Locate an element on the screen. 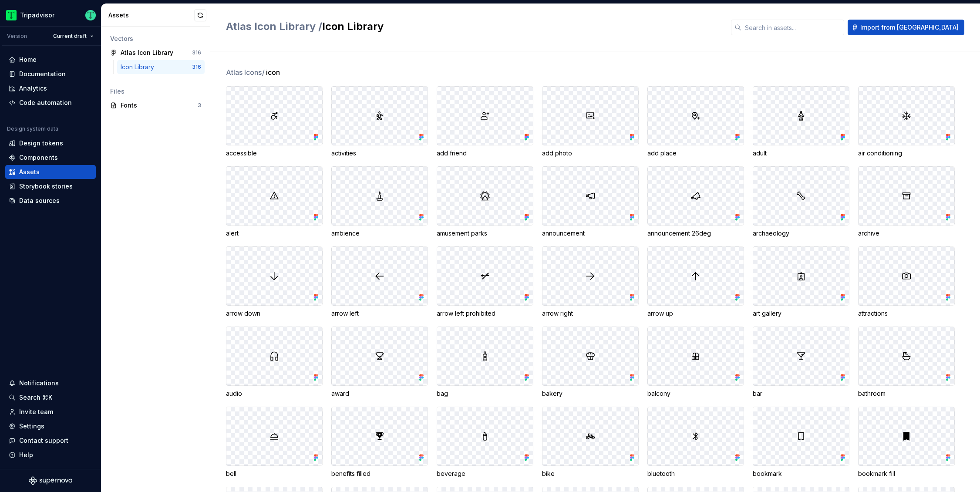  a: Home is located at coordinates (51, 60).